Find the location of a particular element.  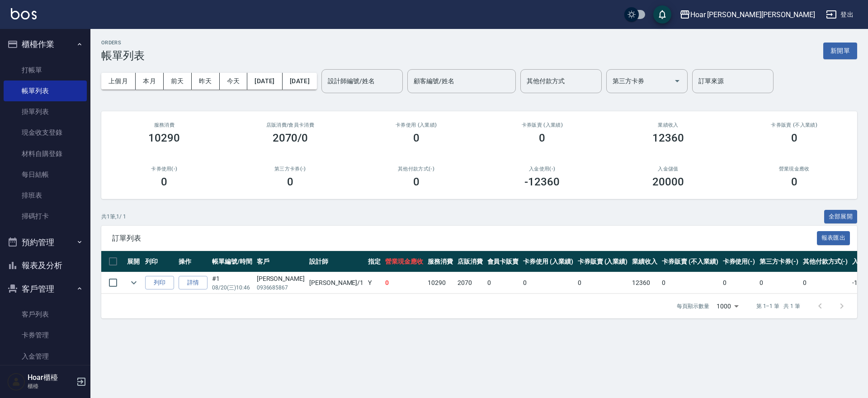

p: 第 1–1 筆 共 1 筆 is located at coordinates (778, 306).